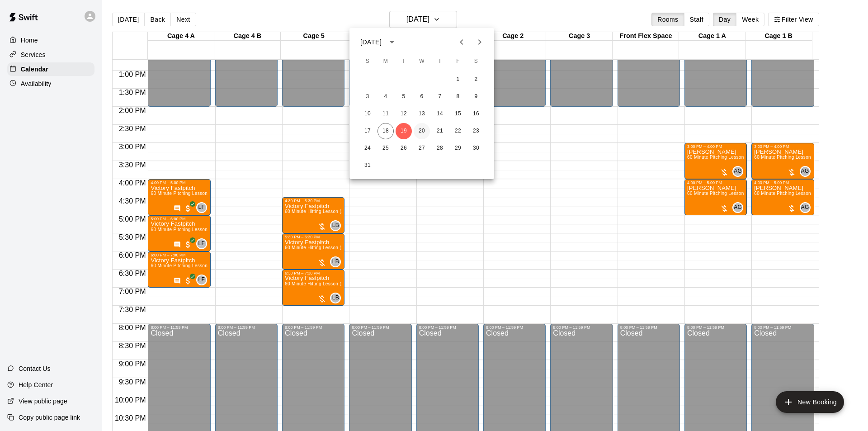  I want to click on button: 12, so click(404, 114).